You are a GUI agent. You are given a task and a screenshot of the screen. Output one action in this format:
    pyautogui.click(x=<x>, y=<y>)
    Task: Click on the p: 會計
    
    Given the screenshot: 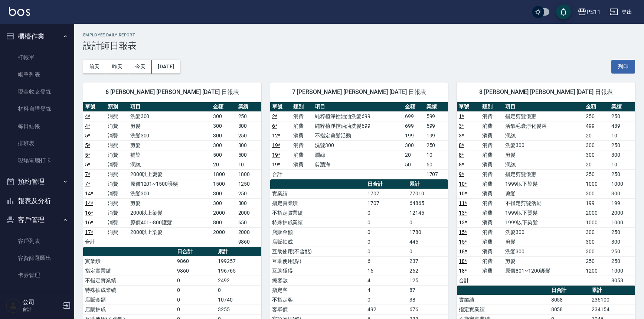 What is the action you would take?
    pyautogui.click(x=42, y=309)
    